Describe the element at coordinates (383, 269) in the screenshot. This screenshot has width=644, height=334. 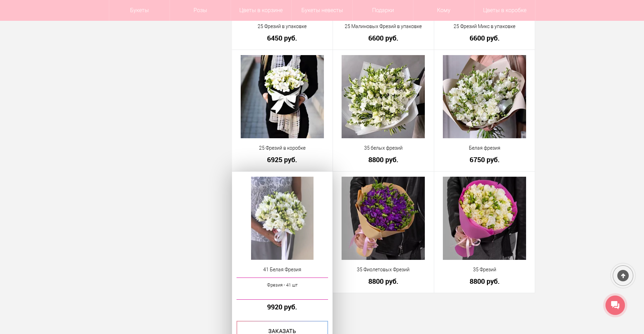
I see `span: 35 Фиолетовых Фрезий` at that location.